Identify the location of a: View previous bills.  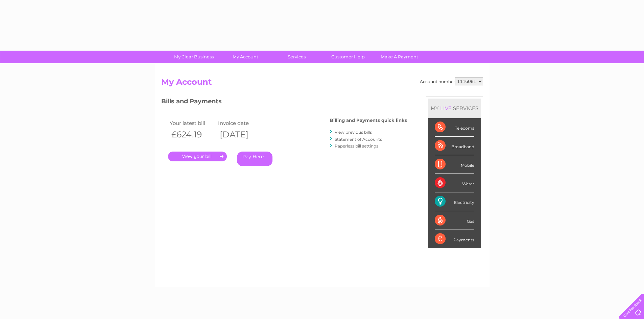
(353, 132).